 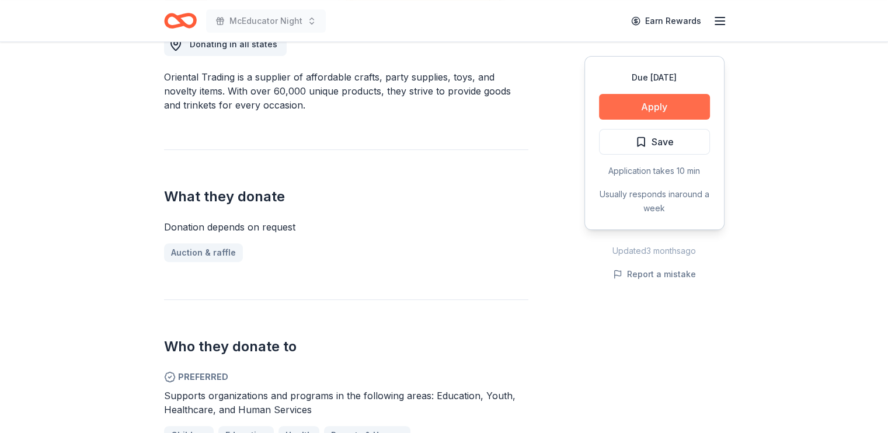 What do you see at coordinates (266, 21) in the screenshot?
I see `button: McEducator Night` at bounding box center [266, 21].